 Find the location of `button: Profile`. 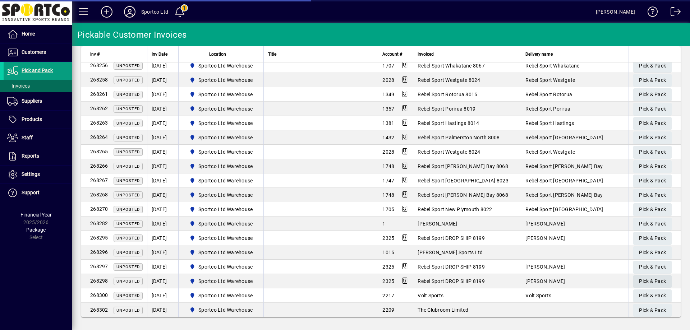

button: Profile is located at coordinates (130, 12).